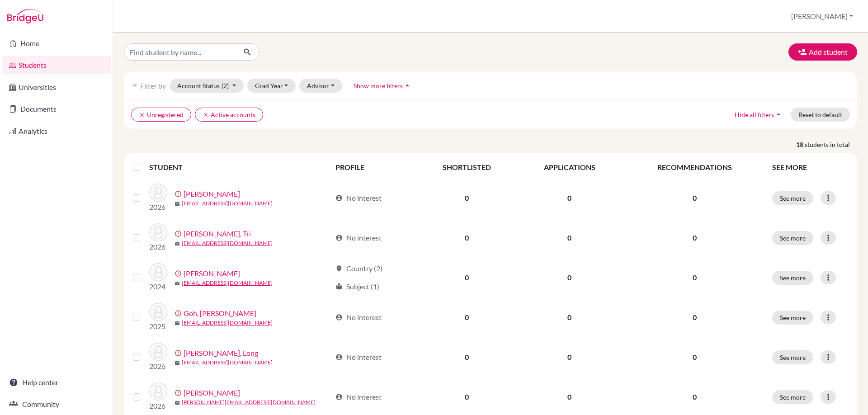  Describe the element at coordinates (339, 287) in the screenshot. I see `span: local_library` at that location.